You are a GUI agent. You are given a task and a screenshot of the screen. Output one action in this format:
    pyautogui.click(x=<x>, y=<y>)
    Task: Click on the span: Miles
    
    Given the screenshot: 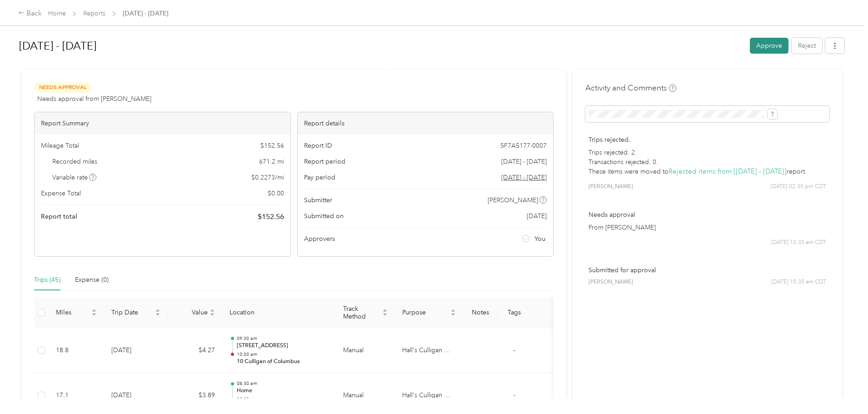 What is the action you would take?
    pyautogui.click(x=73, y=312)
    